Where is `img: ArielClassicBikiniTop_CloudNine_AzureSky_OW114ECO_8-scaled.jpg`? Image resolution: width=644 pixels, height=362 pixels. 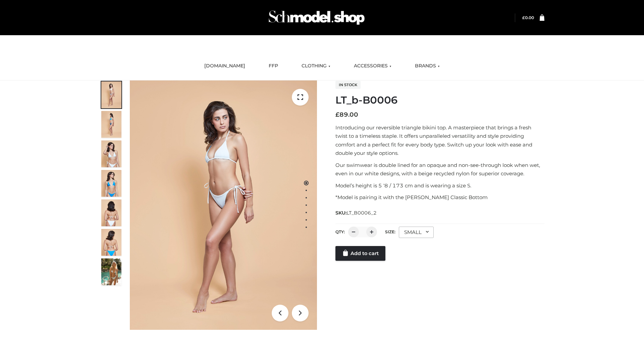 img: ArielClassicBikiniTop_CloudNine_AzureSky_OW114ECO_8-scaled.jpg is located at coordinates (111, 243).